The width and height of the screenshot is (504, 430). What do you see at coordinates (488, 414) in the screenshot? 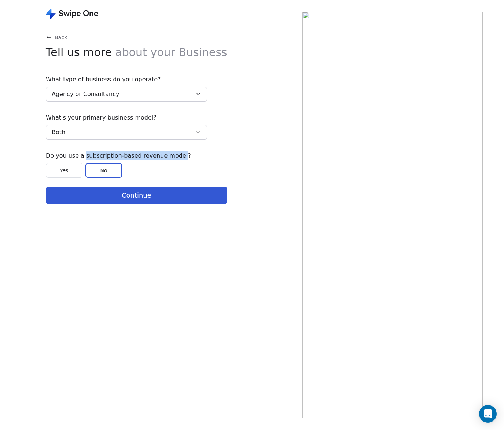
I see `div: Open Intercom Messenger` at bounding box center [488, 414].